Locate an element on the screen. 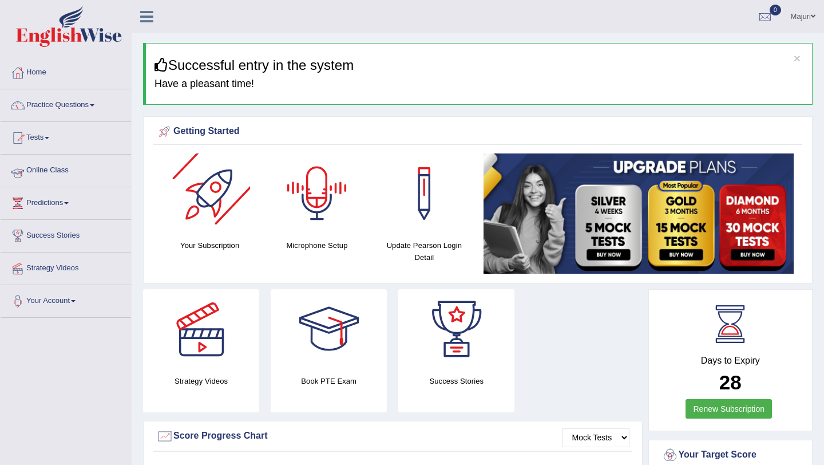 This screenshot has height=465, width=824. h4: Book PTE Exam is located at coordinates (328, 380).